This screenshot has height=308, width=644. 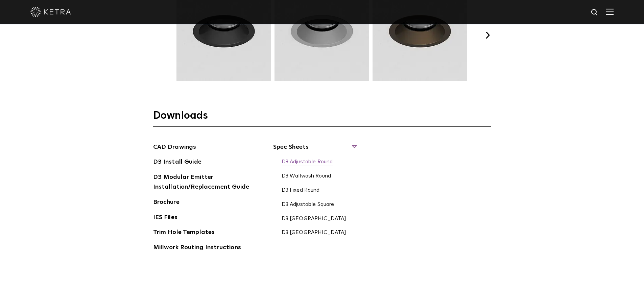 What do you see at coordinates (307, 162) in the screenshot?
I see `a: D3 Adjustable Round` at bounding box center [307, 162].